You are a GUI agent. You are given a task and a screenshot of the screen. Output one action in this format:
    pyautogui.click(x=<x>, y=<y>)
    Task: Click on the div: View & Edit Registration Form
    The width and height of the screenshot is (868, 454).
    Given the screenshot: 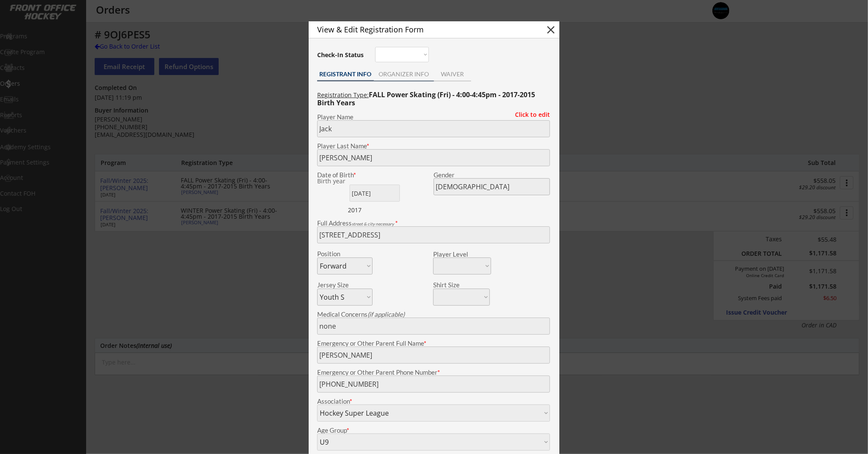 What is the action you would take?
    pyautogui.click(x=423, y=29)
    